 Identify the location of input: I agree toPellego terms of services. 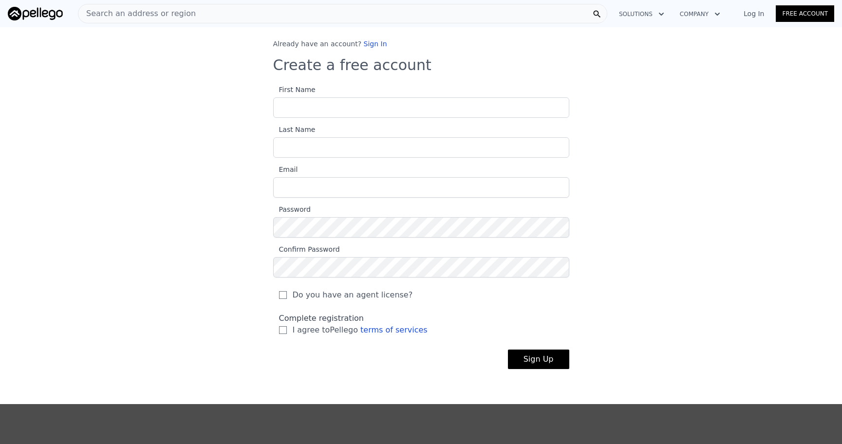
(283, 330).